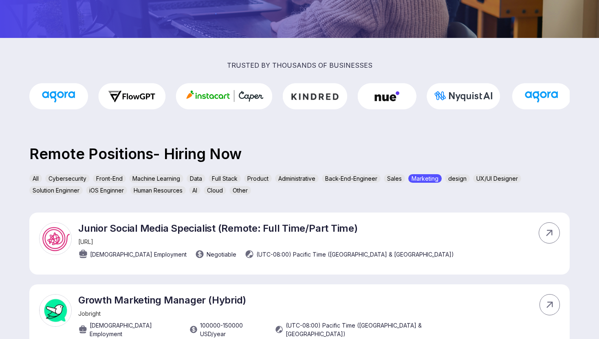 The height and width of the screenshot is (339, 599). Describe the element at coordinates (233, 329) in the screenshot. I see `span: 100000 - 150000 USD /year` at that location.